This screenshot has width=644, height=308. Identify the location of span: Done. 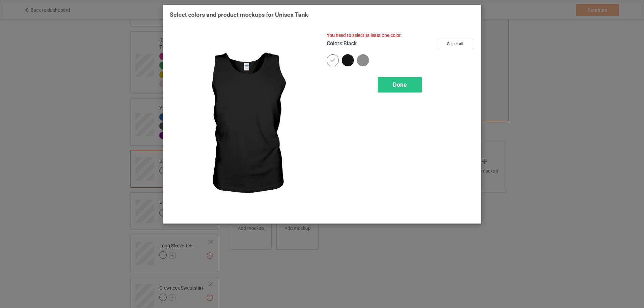
(400, 85).